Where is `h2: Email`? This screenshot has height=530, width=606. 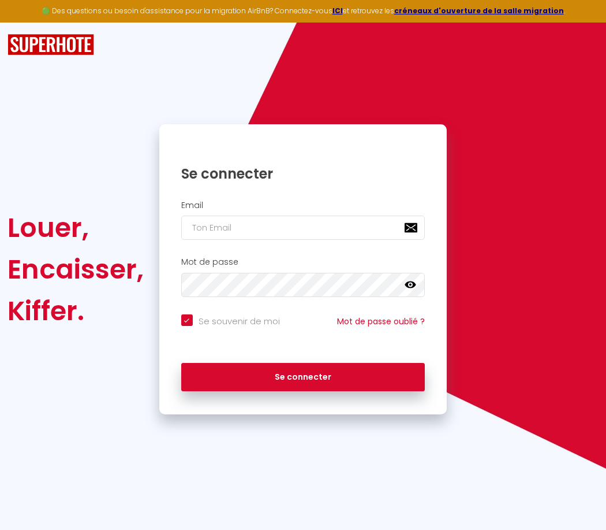 h2: Email is located at coordinates (303, 205).